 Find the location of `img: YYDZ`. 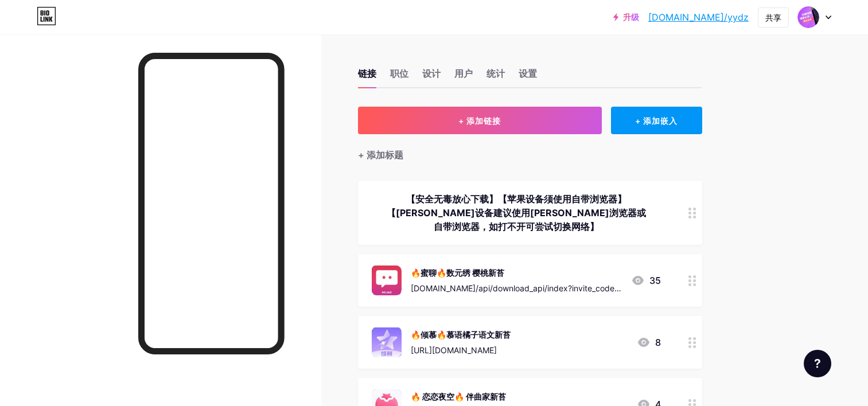

img: YYDZ is located at coordinates (808, 17).